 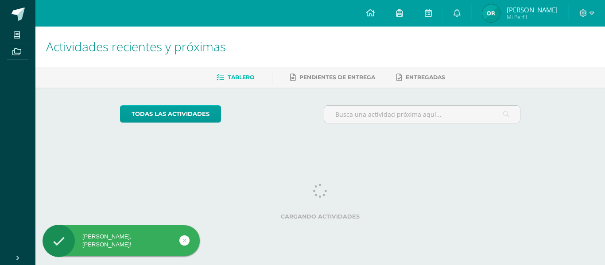 I want to click on a: Entregadas, so click(x=421, y=78).